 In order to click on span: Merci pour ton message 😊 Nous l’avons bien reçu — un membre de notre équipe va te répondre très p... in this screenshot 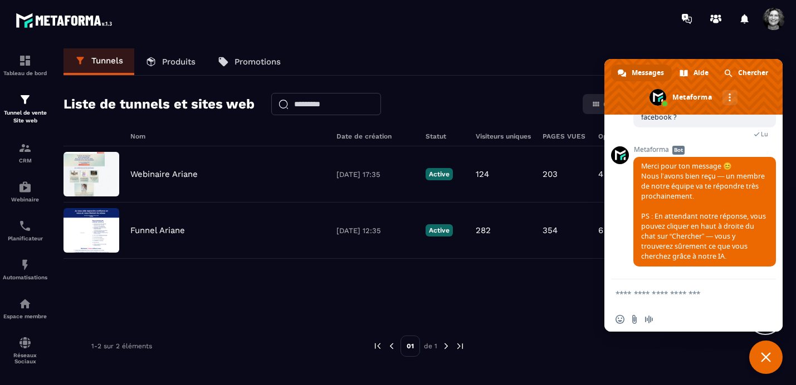, I will do `click(703, 211)`.